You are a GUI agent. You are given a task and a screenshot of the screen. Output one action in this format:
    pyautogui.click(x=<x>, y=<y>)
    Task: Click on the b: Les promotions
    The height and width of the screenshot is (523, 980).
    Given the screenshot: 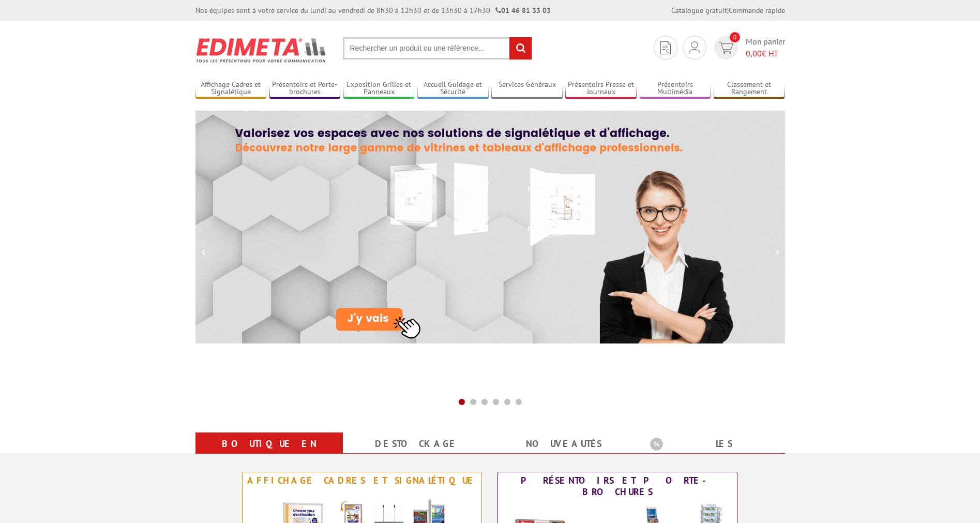 What is the action you would take?
    pyautogui.click(x=714, y=445)
    